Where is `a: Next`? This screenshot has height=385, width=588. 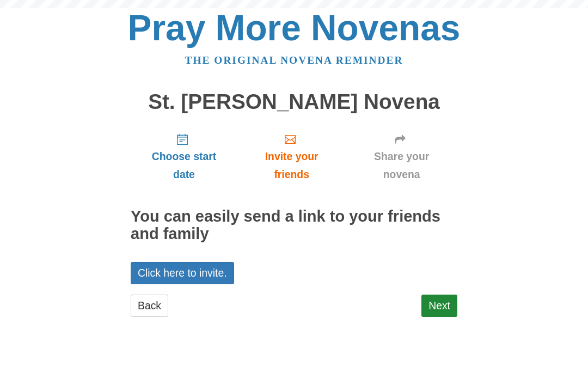
a: Next is located at coordinates (439, 305).